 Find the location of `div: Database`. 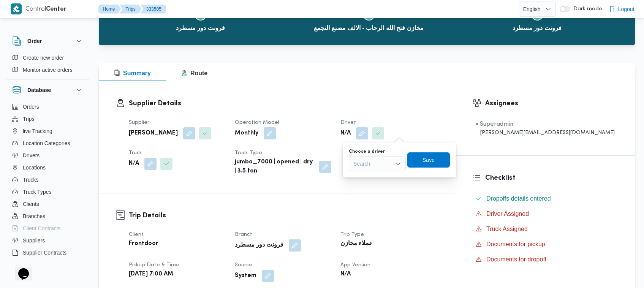

div: Database is located at coordinates (48, 183).